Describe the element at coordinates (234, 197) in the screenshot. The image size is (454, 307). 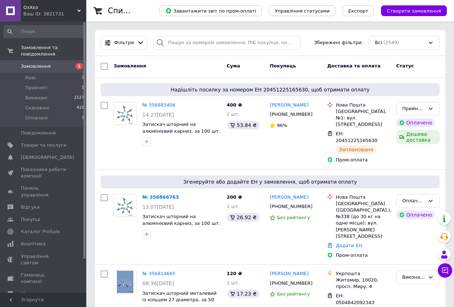
I see `span: 200 ₴` at that location.